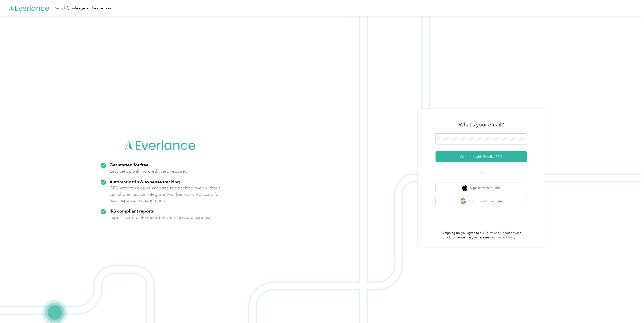 This screenshot has height=323, width=644. Describe the element at coordinates (481, 157) in the screenshot. I see `button: Continue with Email / SSO` at that location.